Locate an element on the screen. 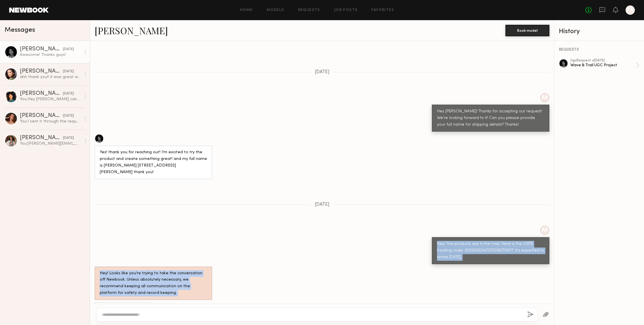 The image size is (644, 325). a: Home is located at coordinates (246, 10).